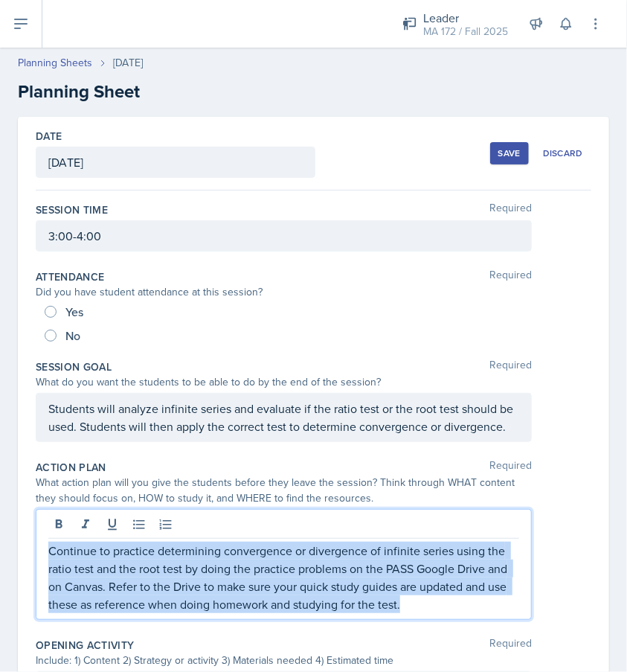 Image resolution: width=627 pixels, height=672 pixels. What do you see at coordinates (563, 153) in the screenshot?
I see `button: Discard` at bounding box center [563, 153].